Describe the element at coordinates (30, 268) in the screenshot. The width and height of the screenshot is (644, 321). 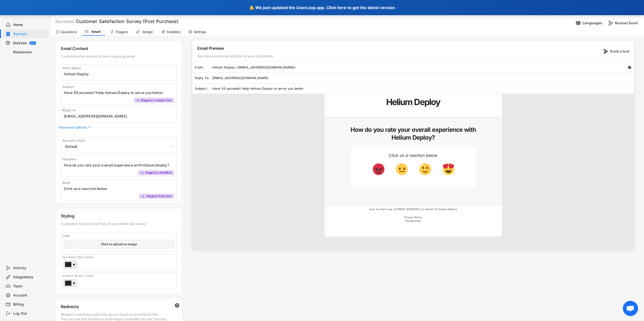
I see `div: Activity` at that location.